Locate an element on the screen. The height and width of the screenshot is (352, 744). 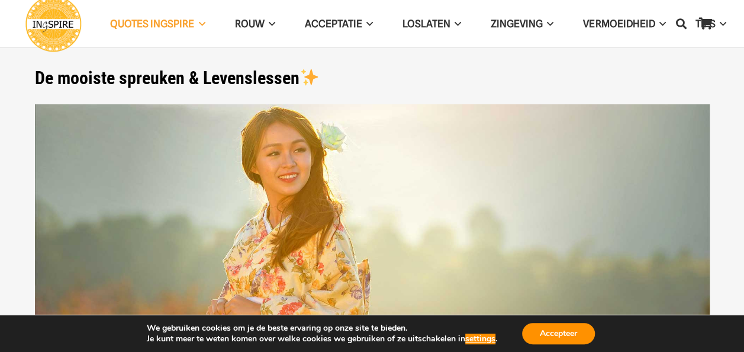
p: Je kunt meer te weten komen over welke cookies we gebruiken of ze uitschakelen in . is located at coordinates (322, 339).